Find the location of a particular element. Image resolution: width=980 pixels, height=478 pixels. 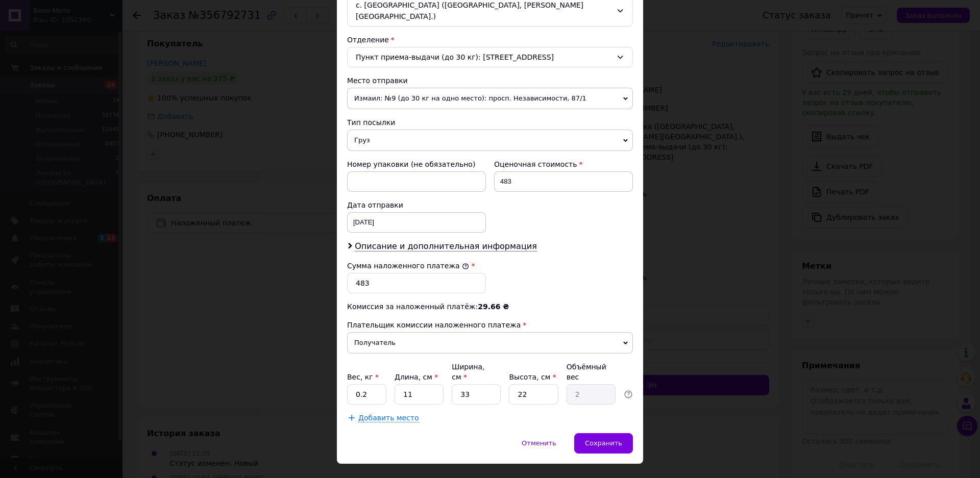

span: Добавить место is located at coordinates (389, 418).